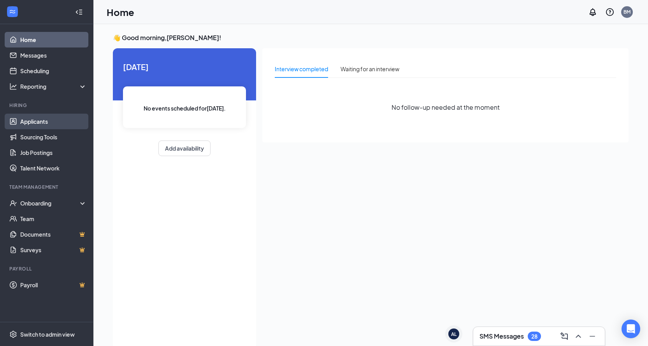  What do you see at coordinates (53, 71) in the screenshot?
I see `a: Scheduling` at bounding box center [53, 71].